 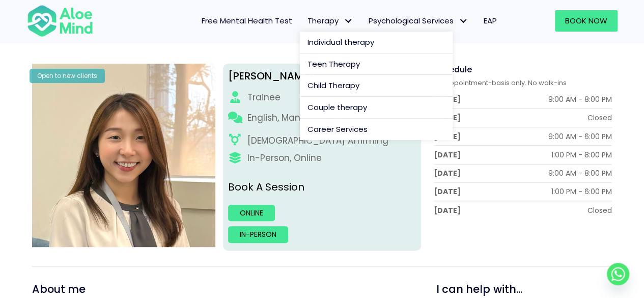 I want to click on span: Free Mental Health Test, so click(x=247, y=20).